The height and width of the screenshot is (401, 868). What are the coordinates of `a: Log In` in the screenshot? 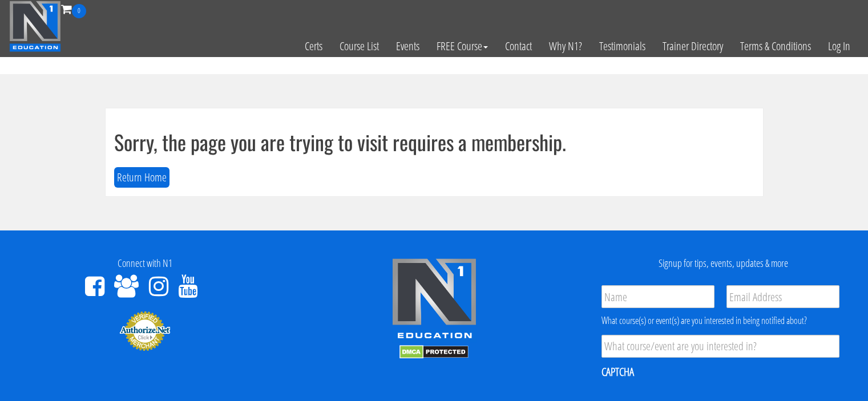 It's located at (838, 46).